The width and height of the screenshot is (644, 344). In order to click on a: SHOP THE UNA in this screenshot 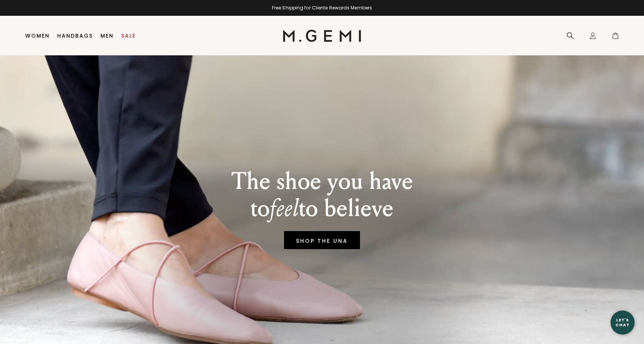, I will do `click(322, 240)`.